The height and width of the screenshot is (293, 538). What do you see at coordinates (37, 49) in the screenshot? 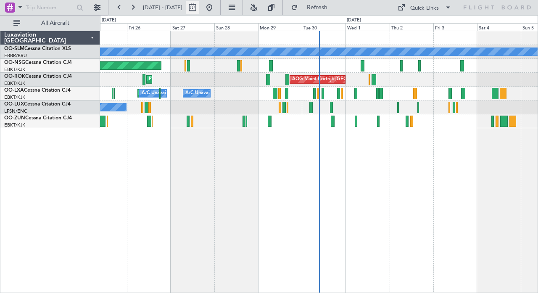
I see `a: OO-SLMCessna Citation XLS` at bounding box center [37, 49].